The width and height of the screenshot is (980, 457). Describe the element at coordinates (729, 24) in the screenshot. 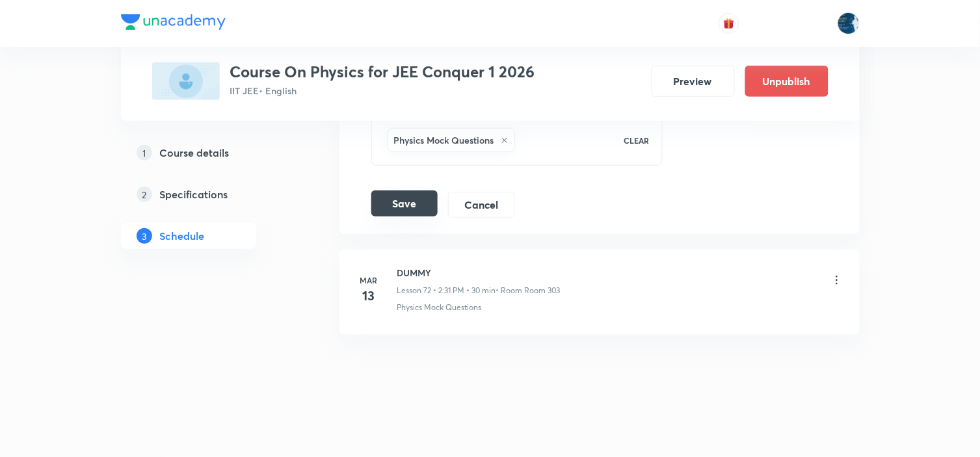

I see `button: avatar` at that location.